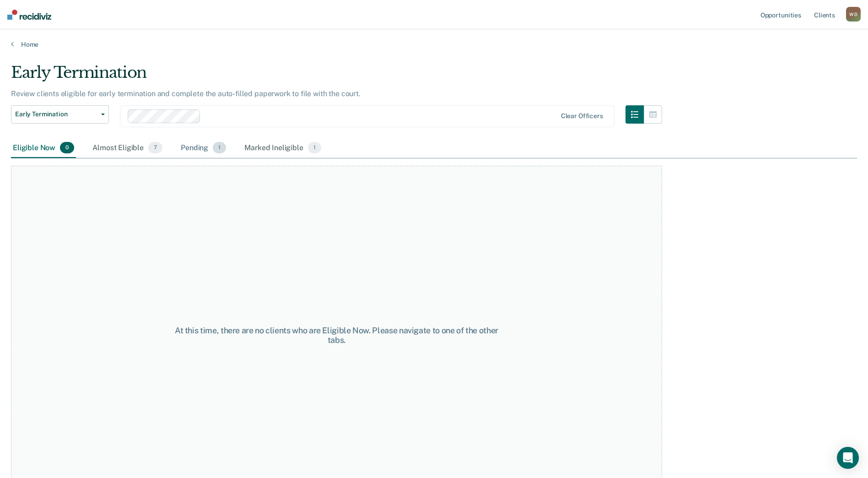 Image resolution: width=868 pixels, height=478 pixels. What do you see at coordinates (56, 114) in the screenshot?
I see `span: Early Termination` at bounding box center [56, 114].